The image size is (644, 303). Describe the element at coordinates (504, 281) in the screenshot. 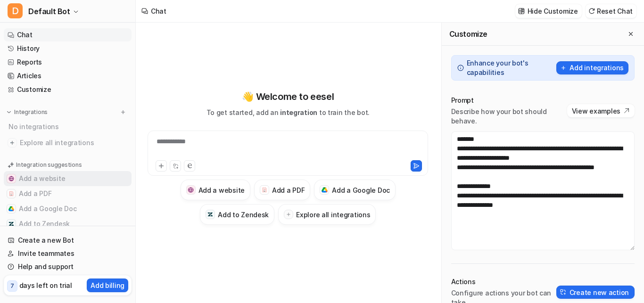

I see `p: Actions` at that location.